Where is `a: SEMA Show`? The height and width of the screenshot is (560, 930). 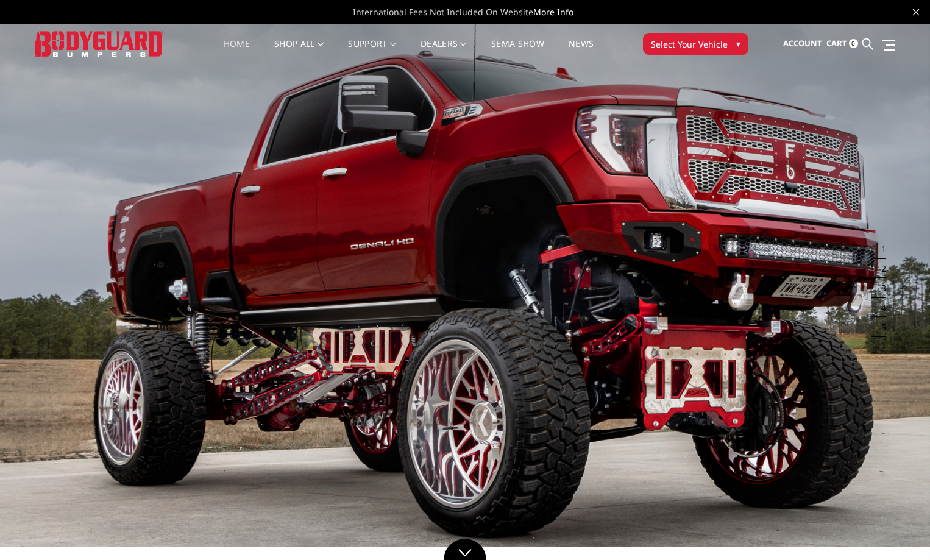
a: SEMA Show is located at coordinates (518, 51).